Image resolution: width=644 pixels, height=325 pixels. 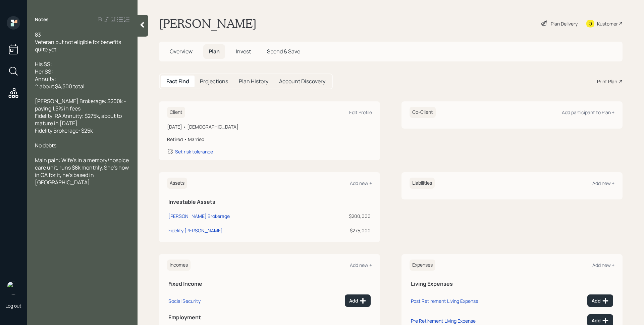 What do you see at coordinates (423, 265) in the screenshot?
I see `h6: Expenses` at bounding box center [423, 265].